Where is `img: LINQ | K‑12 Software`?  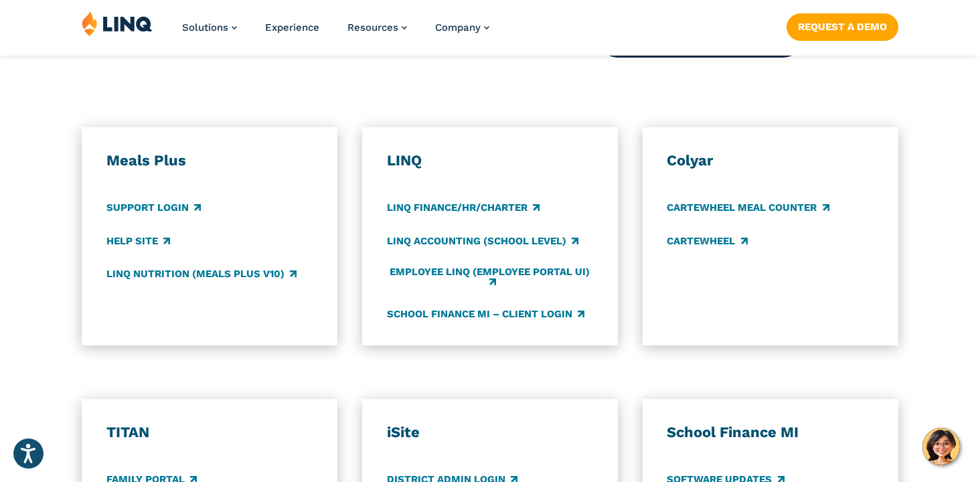
img: LINQ | K‑12 Software is located at coordinates (117, 23).